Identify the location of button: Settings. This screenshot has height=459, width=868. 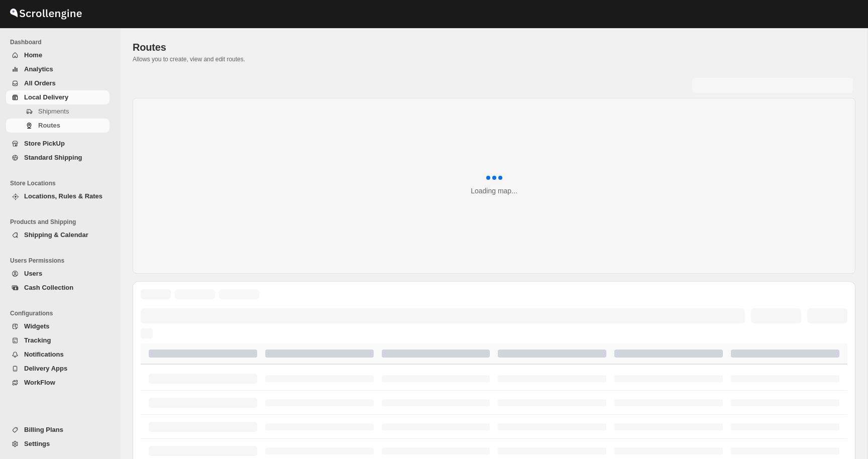
(58, 444).